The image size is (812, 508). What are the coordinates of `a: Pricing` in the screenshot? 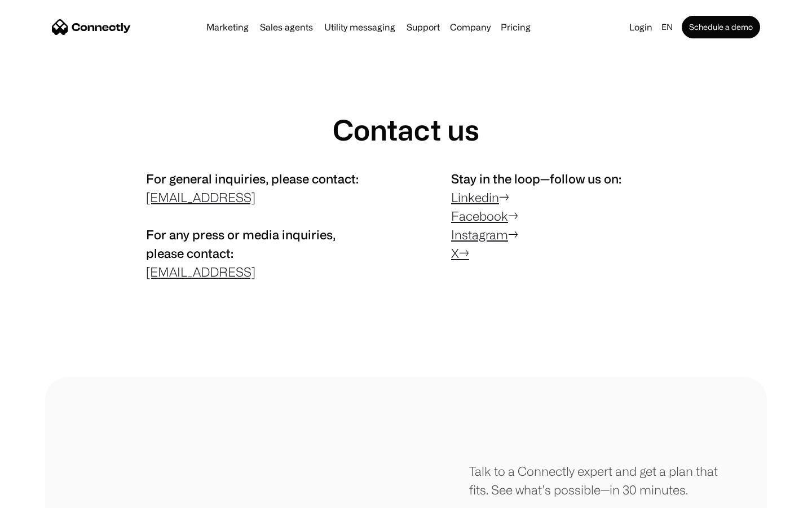 It's located at (516, 27).